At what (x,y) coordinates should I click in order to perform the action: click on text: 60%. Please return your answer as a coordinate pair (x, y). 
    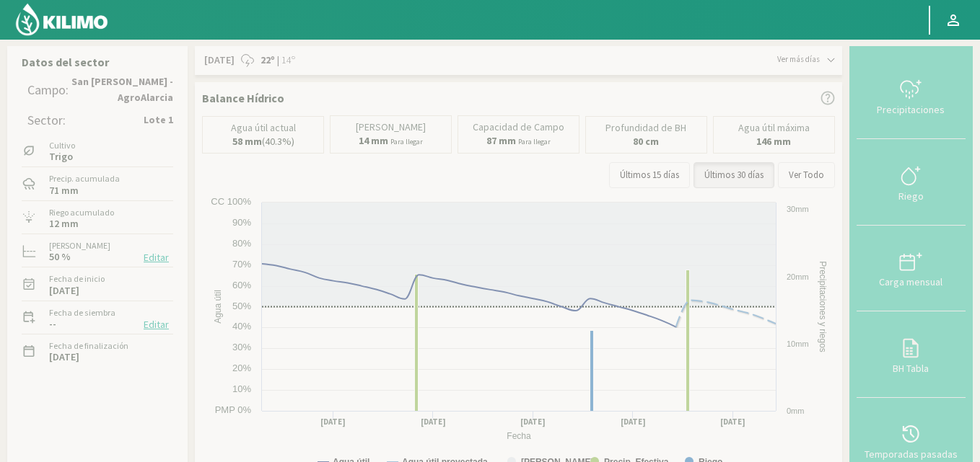
    Looking at the image, I should click on (242, 285).